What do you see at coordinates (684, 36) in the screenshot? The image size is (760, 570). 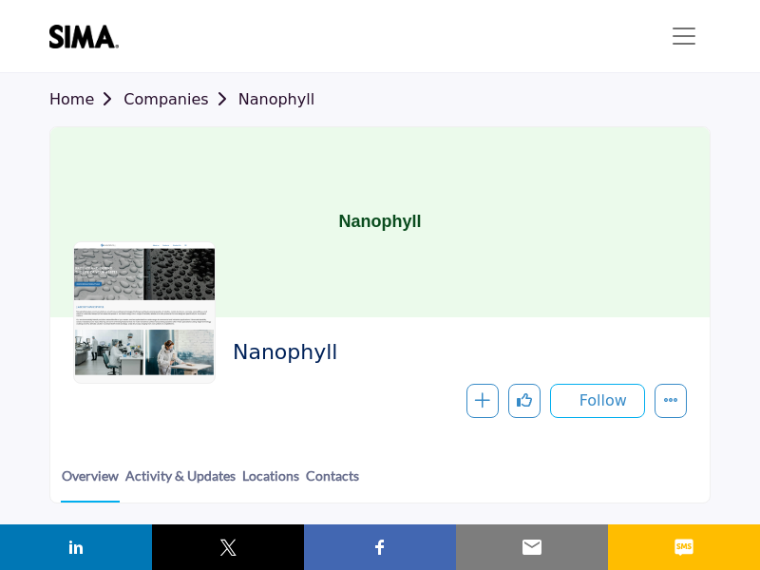 I see `button: Toggle navigation` at bounding box center [684, 36].